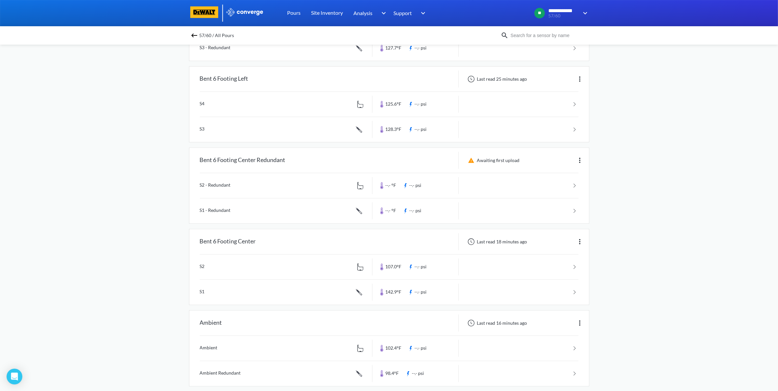 The image size is (778, 391). I want to click on img: logo_ewhite.svg, so click(245, 12).